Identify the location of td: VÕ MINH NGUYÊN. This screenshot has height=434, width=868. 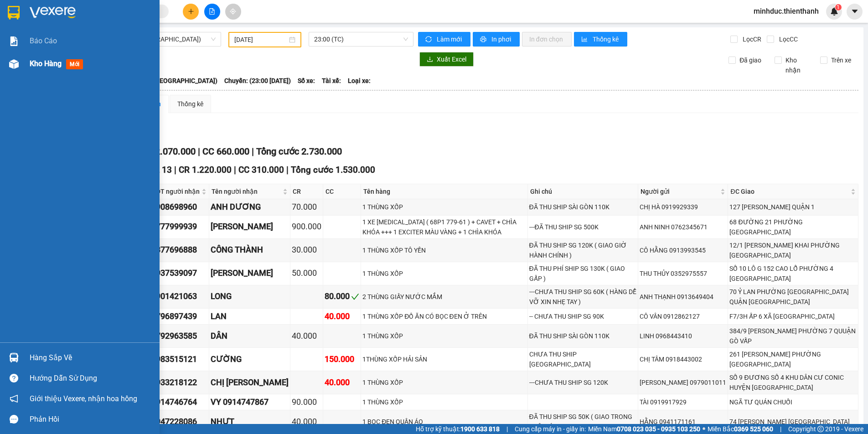
(250, 227).